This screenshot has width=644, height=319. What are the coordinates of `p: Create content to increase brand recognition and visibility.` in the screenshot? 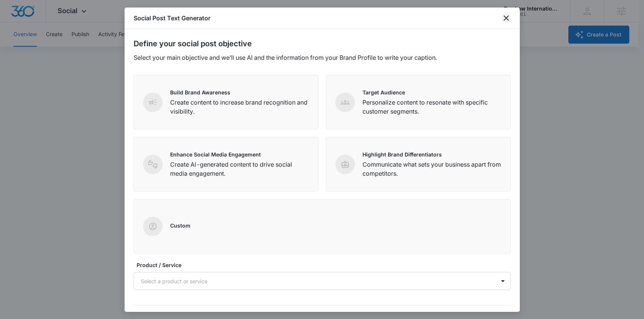 It's located at (240, 107).